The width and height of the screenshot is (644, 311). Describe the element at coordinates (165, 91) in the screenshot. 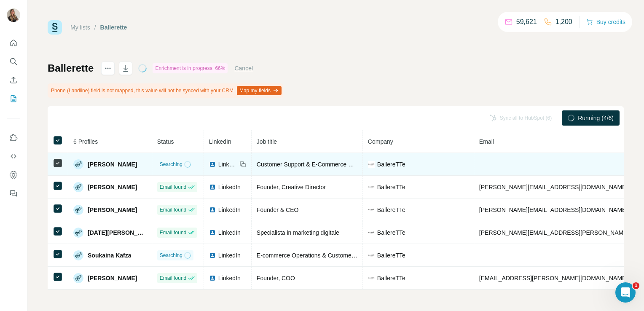

I see `div: Phone (Landline) field is not mapped, this value will not be synced with your CRM` at that location.